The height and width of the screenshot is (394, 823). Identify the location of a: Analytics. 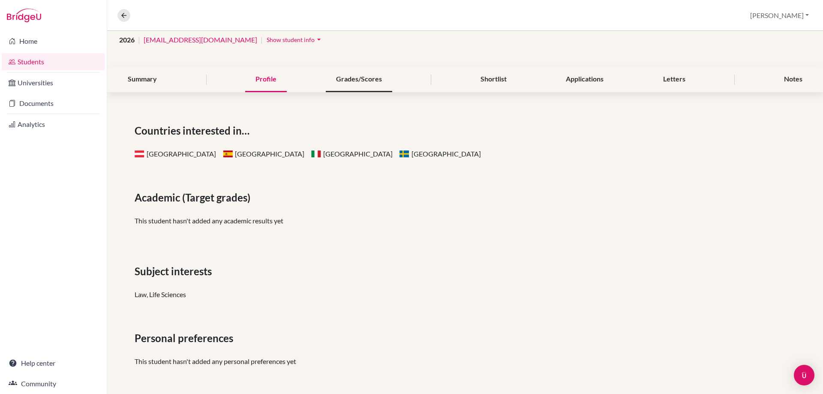
(53, 124).